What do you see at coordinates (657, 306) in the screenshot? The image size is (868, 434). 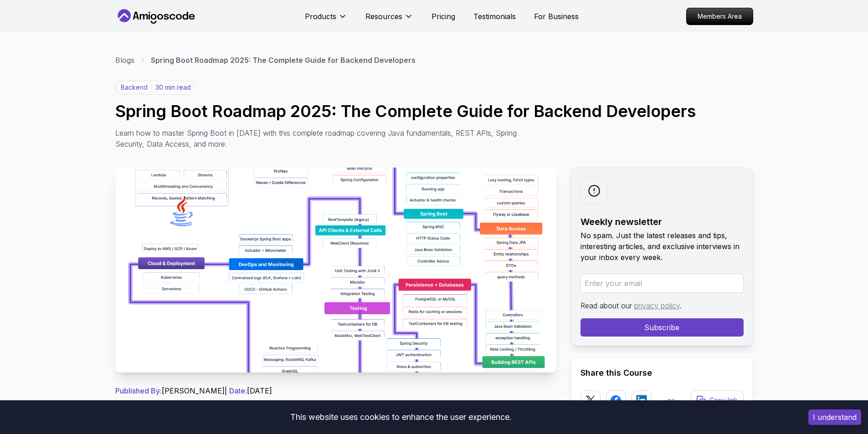 I see `a: privacy policy` at bounding box center [657, 306].